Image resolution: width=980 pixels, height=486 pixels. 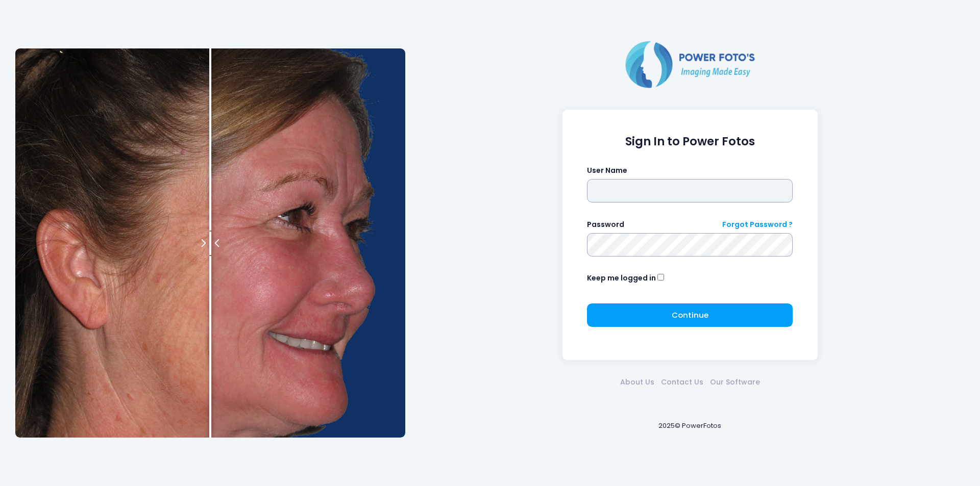 What do you see at coordinates (605, 225) in the screenshot?
I see `label: Password` at bounding box center [605, 225].